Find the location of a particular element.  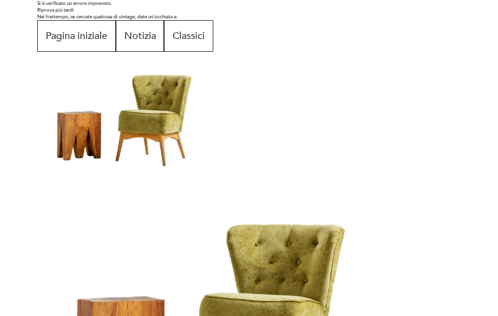

button: Classici is located at coordinates (188, 36).